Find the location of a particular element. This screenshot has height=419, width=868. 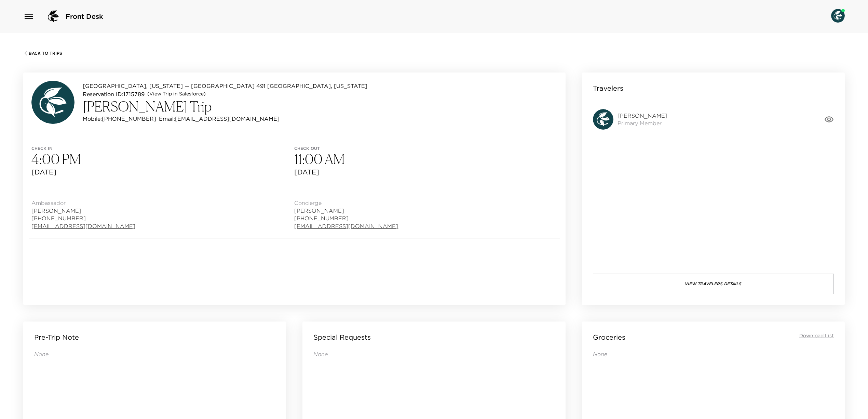

img: User is located at coordinates (838, 16).